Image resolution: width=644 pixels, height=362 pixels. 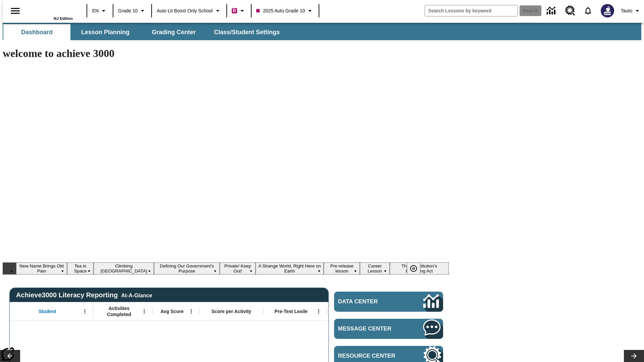 What do you see at coordinates (635, 356) in the screenshot?
I see `button: Lesson carousel, Next` at bounding box center [635, 356].